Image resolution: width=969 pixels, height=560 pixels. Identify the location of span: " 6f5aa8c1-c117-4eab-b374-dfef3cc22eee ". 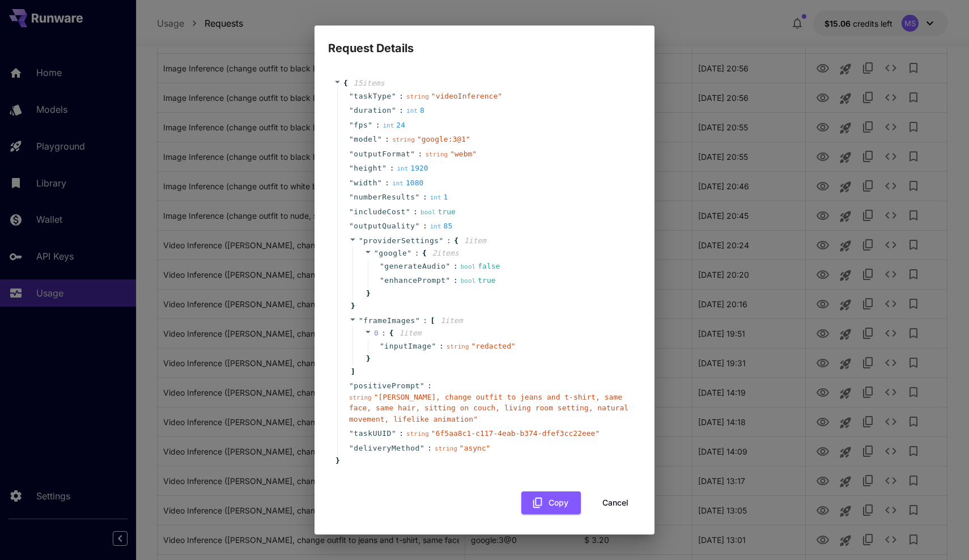
(515, 433).